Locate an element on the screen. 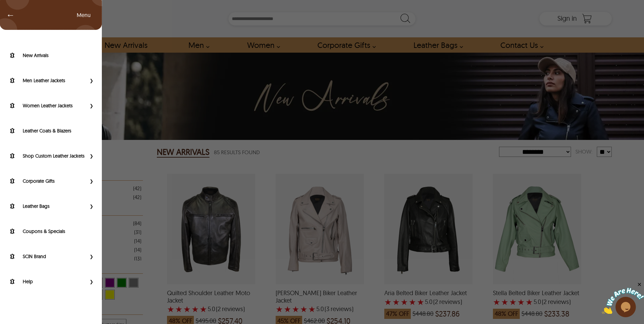  label: Coupons & Specials is located at coordinates (59, 232).